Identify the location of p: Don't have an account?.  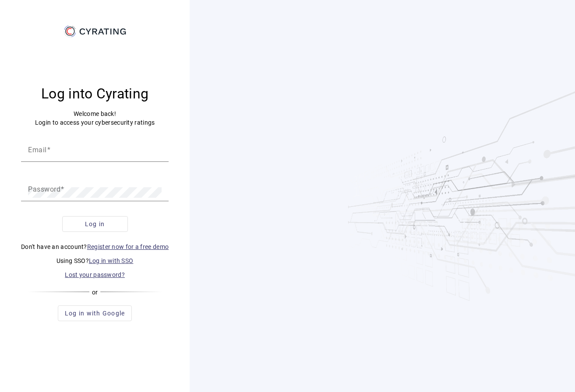
(94, 247).